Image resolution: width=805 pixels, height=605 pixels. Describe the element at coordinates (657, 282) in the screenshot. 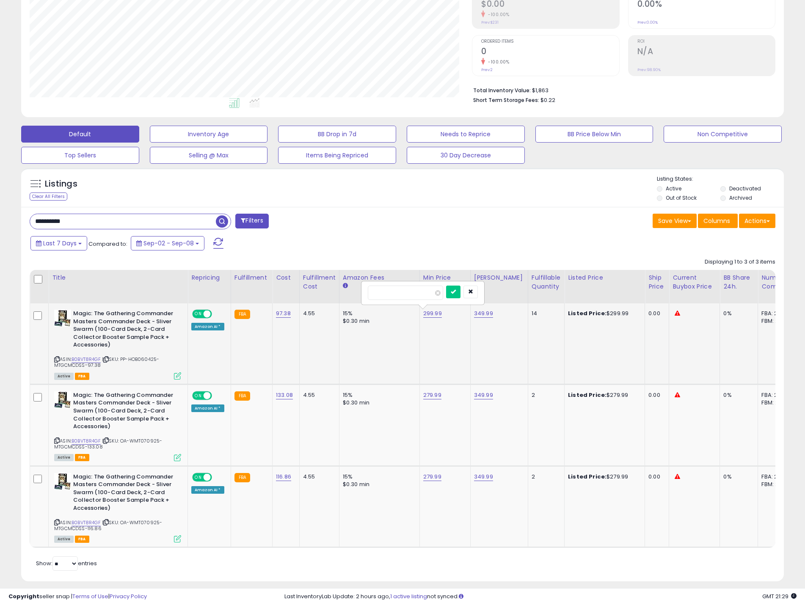

I see `div: Ship Price` at that location.